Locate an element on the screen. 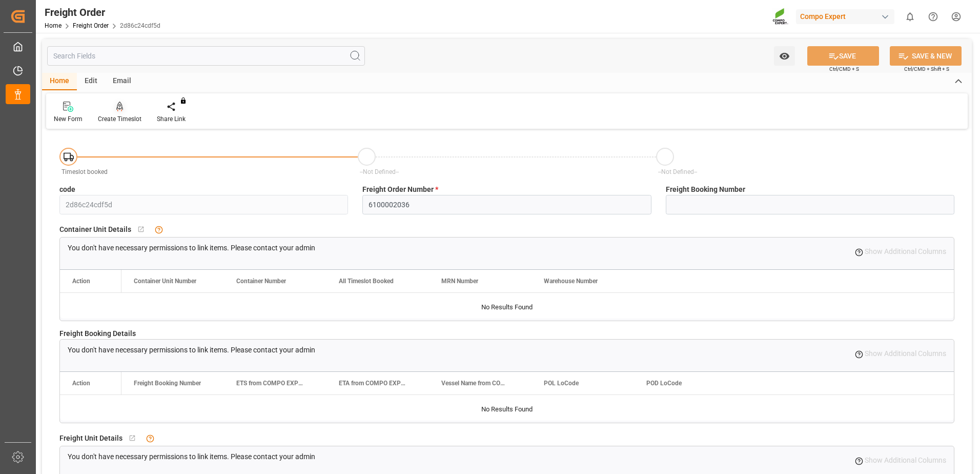 This screenshot has height=474, width=980. a: Freight Order is located at coordinates (91, 26).